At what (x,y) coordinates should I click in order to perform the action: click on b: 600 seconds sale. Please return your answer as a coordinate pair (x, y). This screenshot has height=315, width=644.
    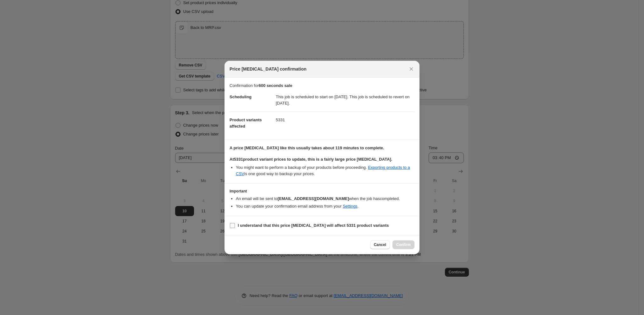
    Looking at the image, I should click on (275, 85).